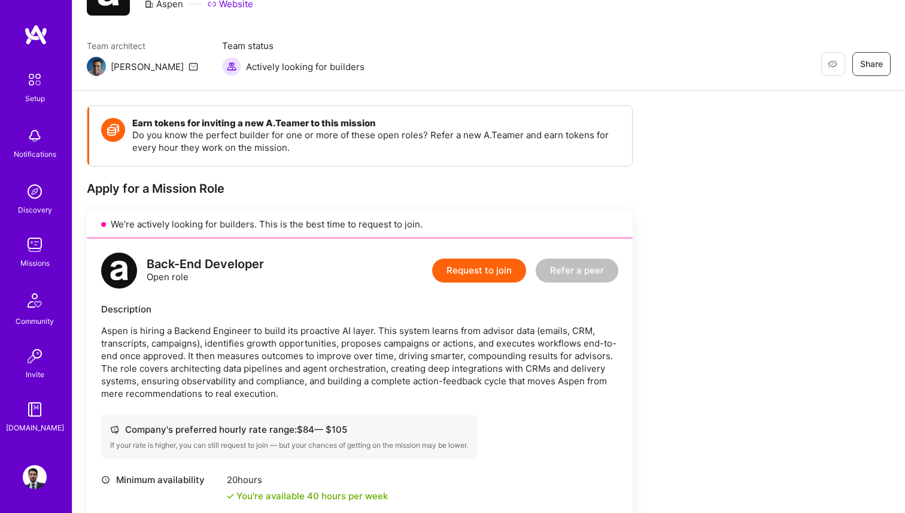  What do you see at coordinates (35, 136) in the screenshot?
I see `img: bell` at bounding box center [35, 136].